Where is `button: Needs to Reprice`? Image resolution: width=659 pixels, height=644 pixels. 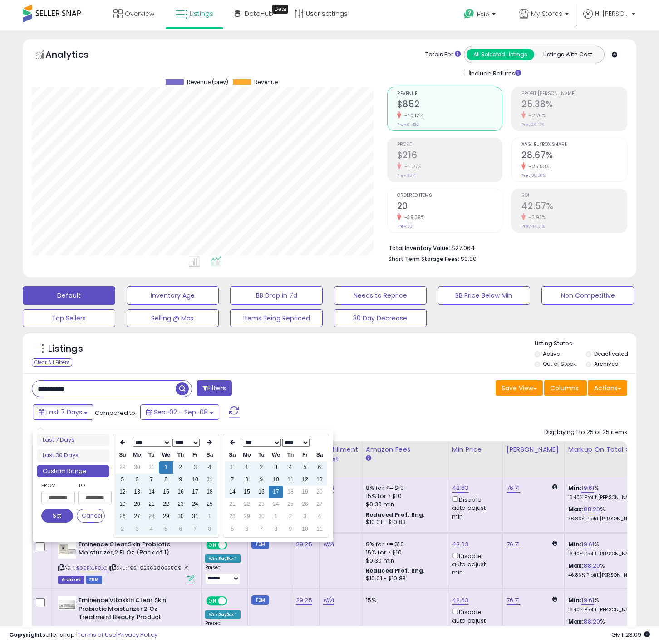
button: Needs to Reprice is located at coordinates (381, 295).